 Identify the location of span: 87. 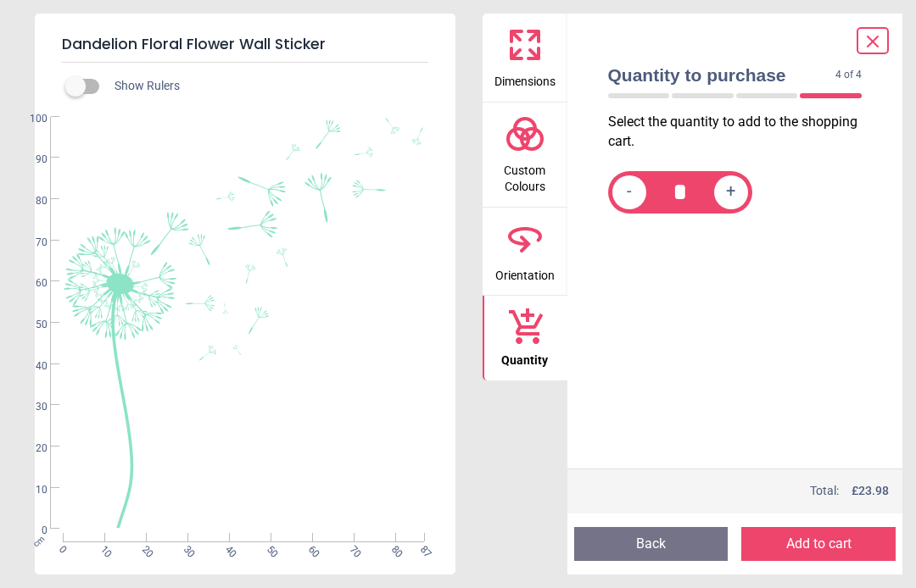
(421, 549).